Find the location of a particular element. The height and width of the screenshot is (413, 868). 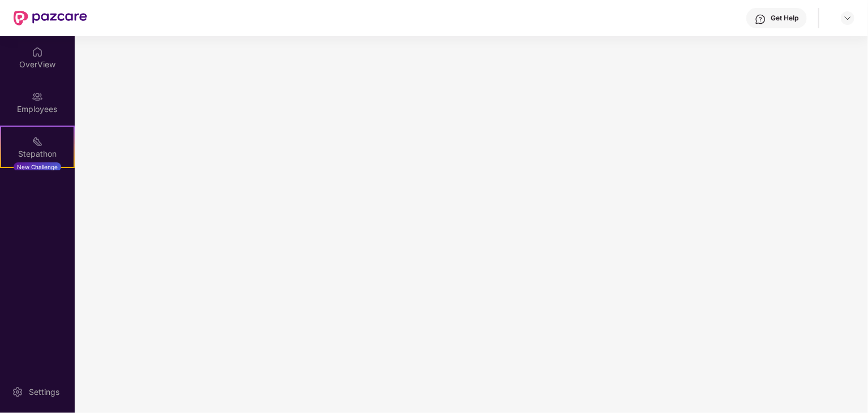

div: Settings is located at coordinates (45, 393).